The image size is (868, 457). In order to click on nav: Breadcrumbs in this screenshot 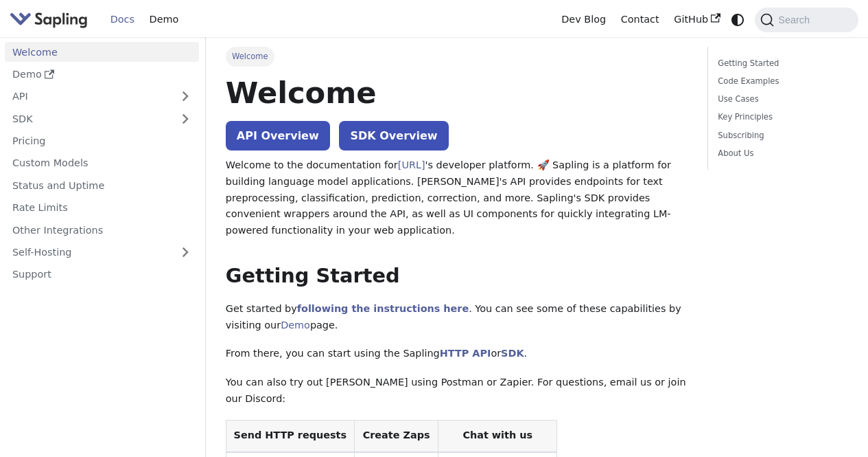, I will do `click(457, 56)`.